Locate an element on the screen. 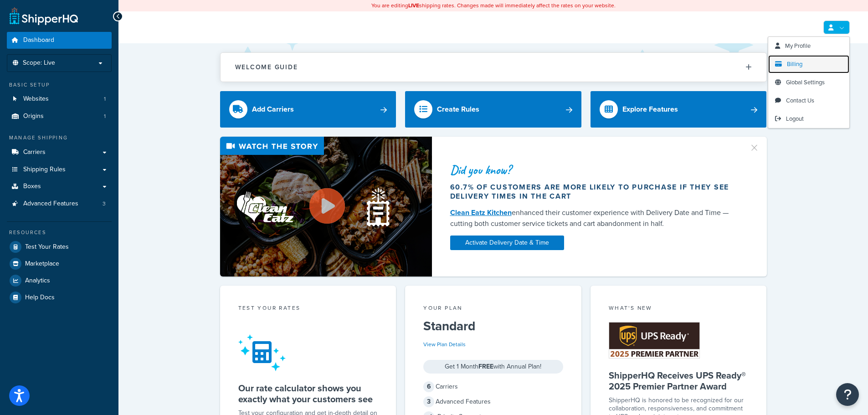  a: View Plan Details is located at coordinates (444, 344).